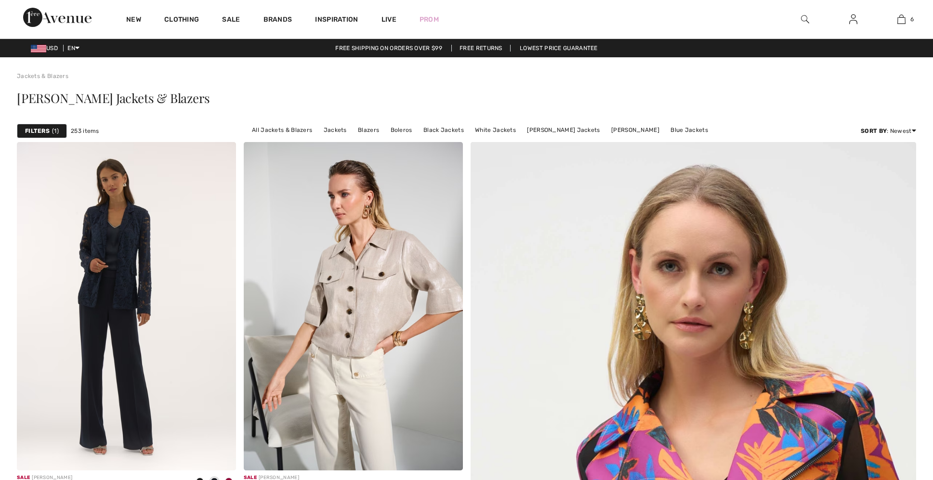 This screenshot has height=480, width=933. What do you see at coordinates (39, 49) in the screenshot?
I see `img: US Dollar` at bounding box center [39, 49].